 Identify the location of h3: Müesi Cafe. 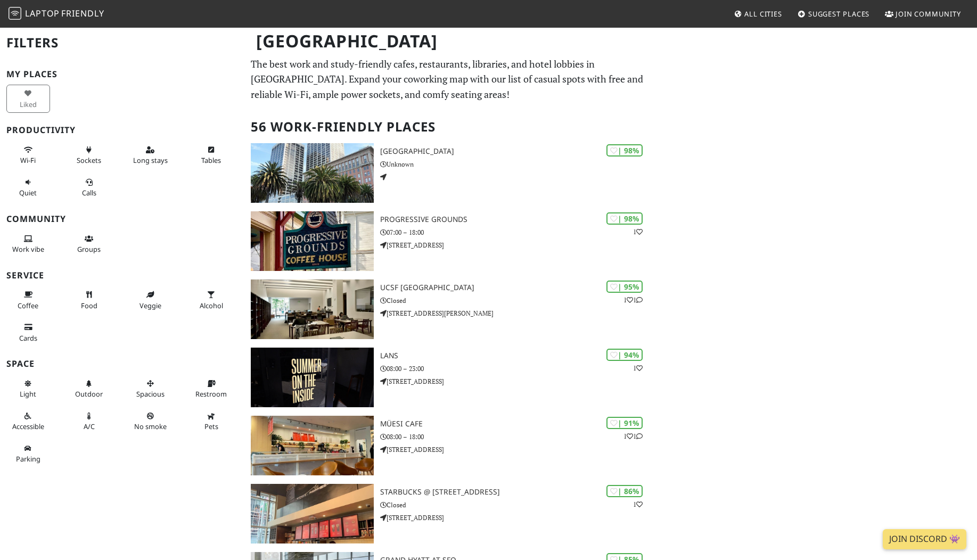
(516, 423).